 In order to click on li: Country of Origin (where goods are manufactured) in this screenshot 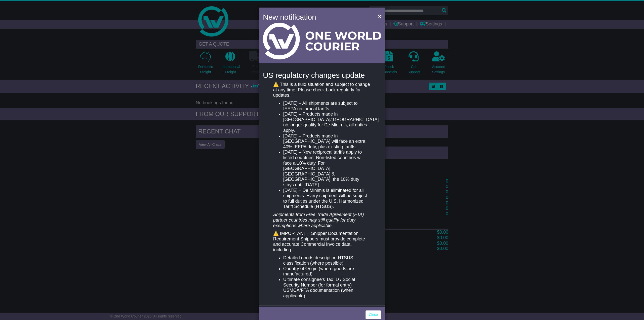, I will do `click(327, 271)`.